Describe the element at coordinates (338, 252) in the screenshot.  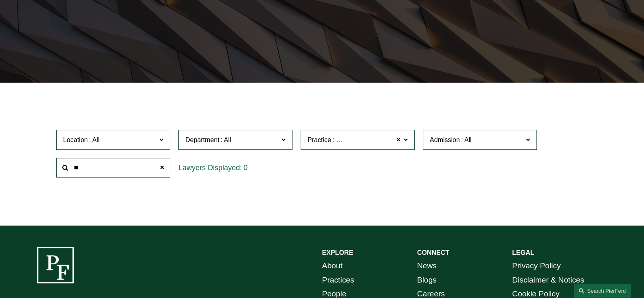
I see `strong: EXPLORE` at that location.